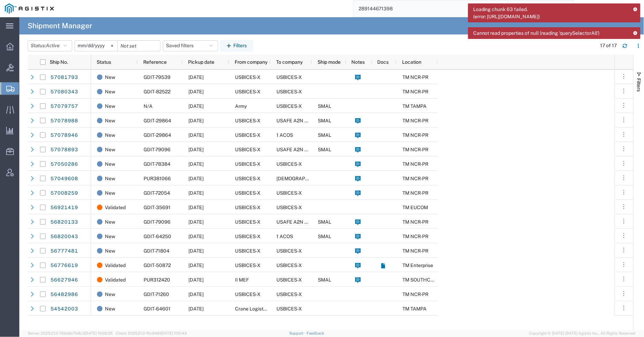 Image resolution: width=644 pixels, height=337 pixels. I want to click on span: TM SOUTHCOM, so click(420, 280).